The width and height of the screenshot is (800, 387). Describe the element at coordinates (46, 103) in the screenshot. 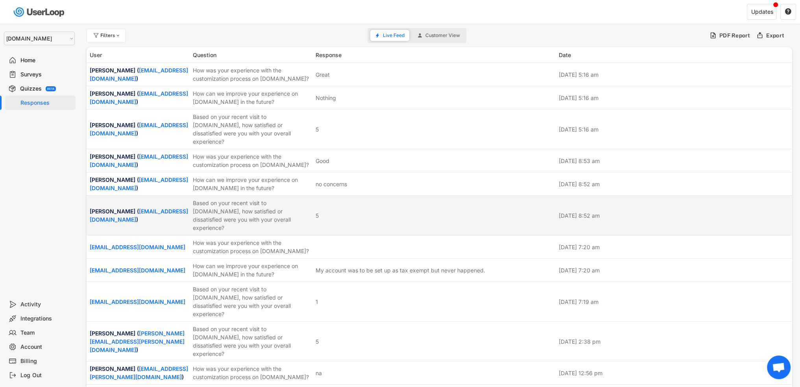

I see `div: Responses` at that location.